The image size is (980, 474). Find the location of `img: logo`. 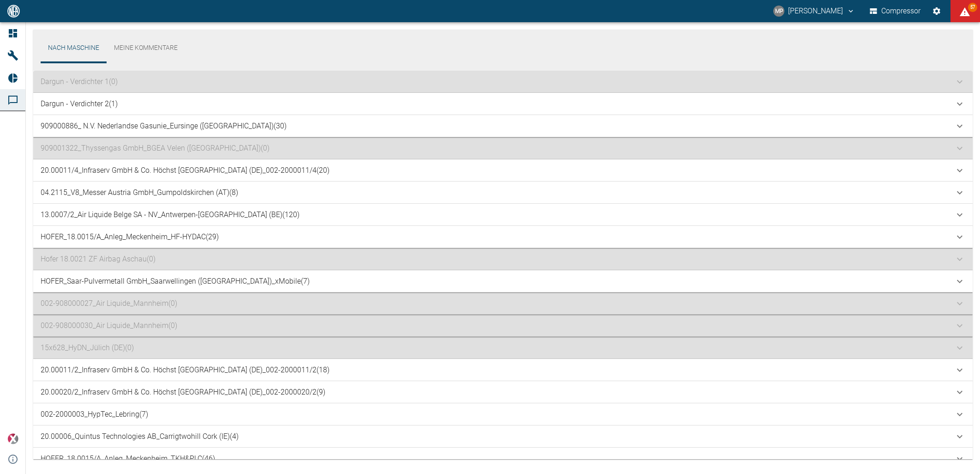

img: logo is located at coordinates (14, 11).